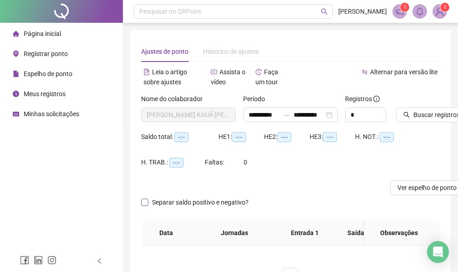  I want to click on span: swap, so click(365, 72).